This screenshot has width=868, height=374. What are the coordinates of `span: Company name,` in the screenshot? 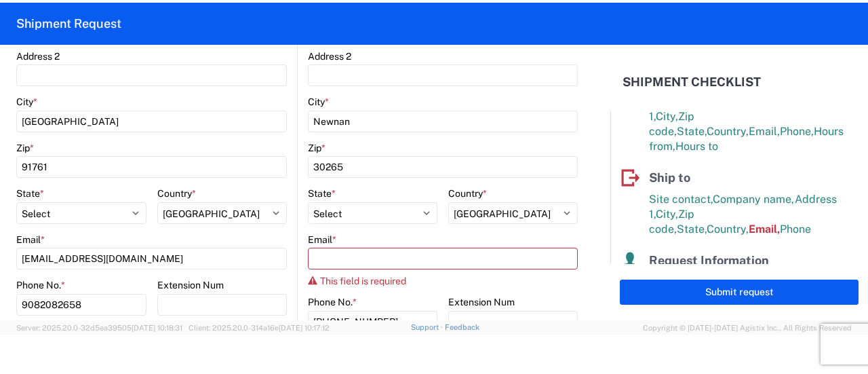 It's located at (753, 199).